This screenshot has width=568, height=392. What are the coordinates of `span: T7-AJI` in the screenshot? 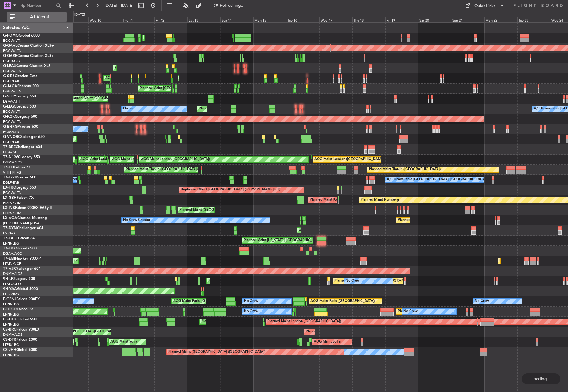 It's located at (9, 269).